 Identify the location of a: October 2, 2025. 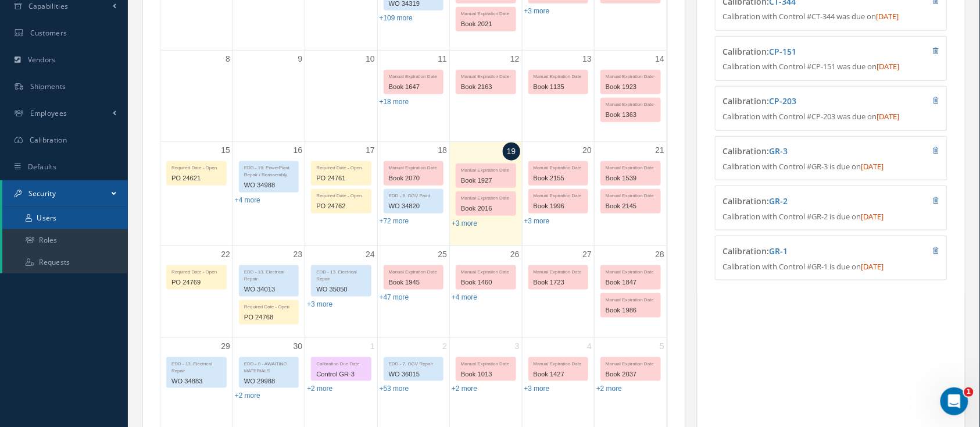
(445, 346).